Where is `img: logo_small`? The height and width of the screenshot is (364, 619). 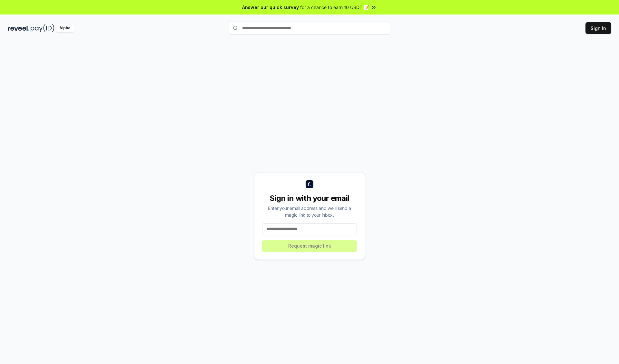 img: logo_small is located at coordinates (310, 184).